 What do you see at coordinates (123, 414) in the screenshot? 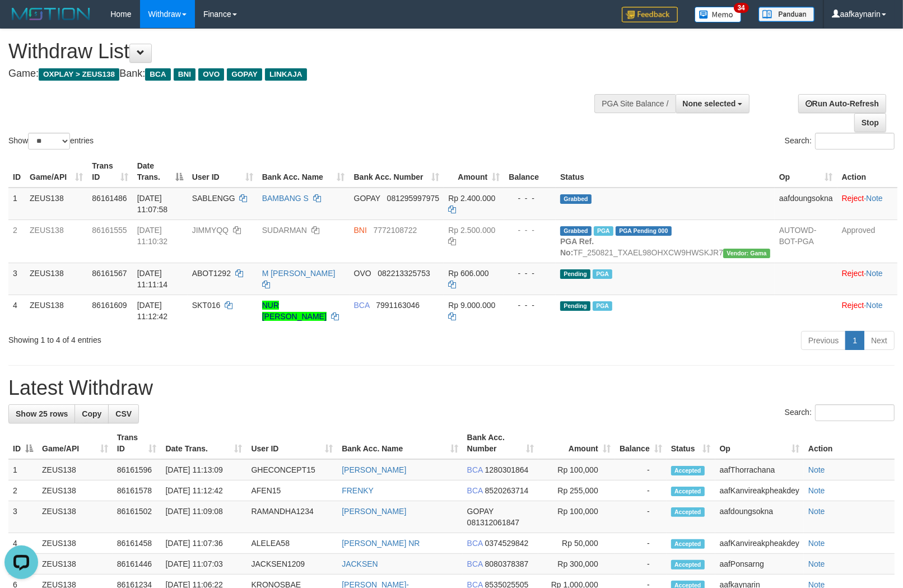
I see `span: CSV` at bounding box center [123, 414].